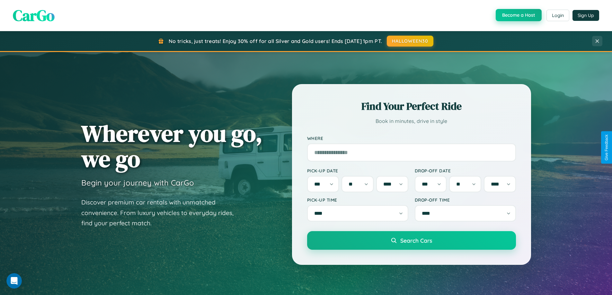  I want to click on span: Search Cars, so click(416, 240).